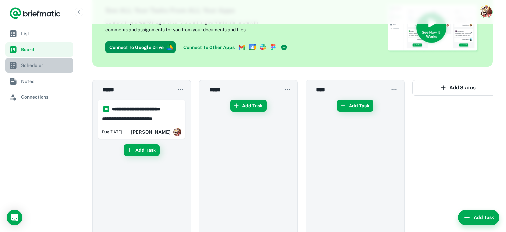 The image size is (506, 232). I want to click on img: ACg8ocL6EpGWShiFGZ5AGTwMJGfTopVRGlOK0nfF2rIq3T7UOmOpdQk=s96-c, so click(177, 132).